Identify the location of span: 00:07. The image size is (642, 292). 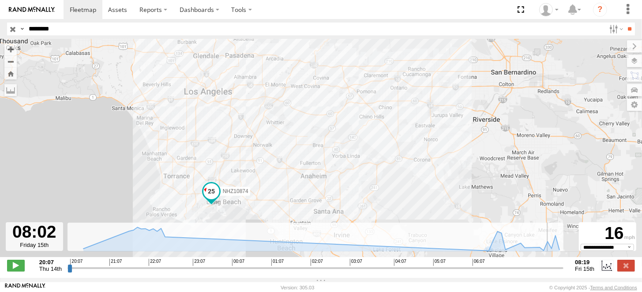
(238, 262).